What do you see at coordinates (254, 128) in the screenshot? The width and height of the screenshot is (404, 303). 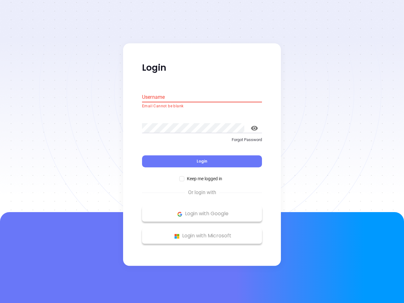 I see `button: toggle password visibility` at bounding box center [254, 128].